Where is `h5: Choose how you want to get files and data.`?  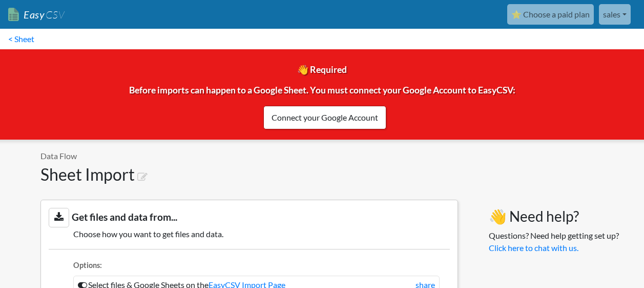 h5: Choose how you want to get files and data. is located at coordinates (249, 233).